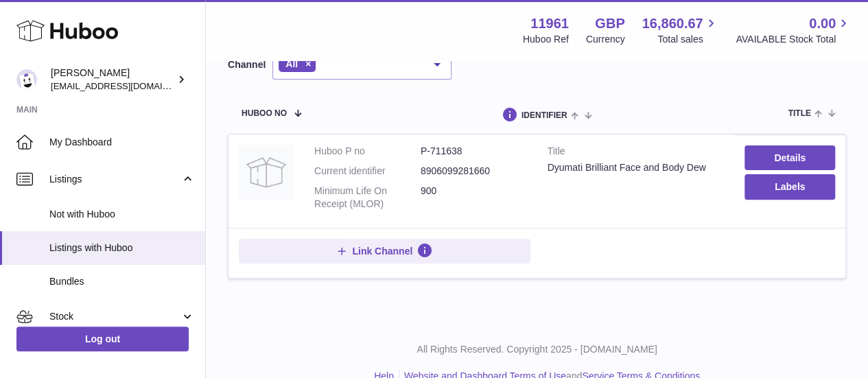  I want to click on span: Listings, so click(114, 179).